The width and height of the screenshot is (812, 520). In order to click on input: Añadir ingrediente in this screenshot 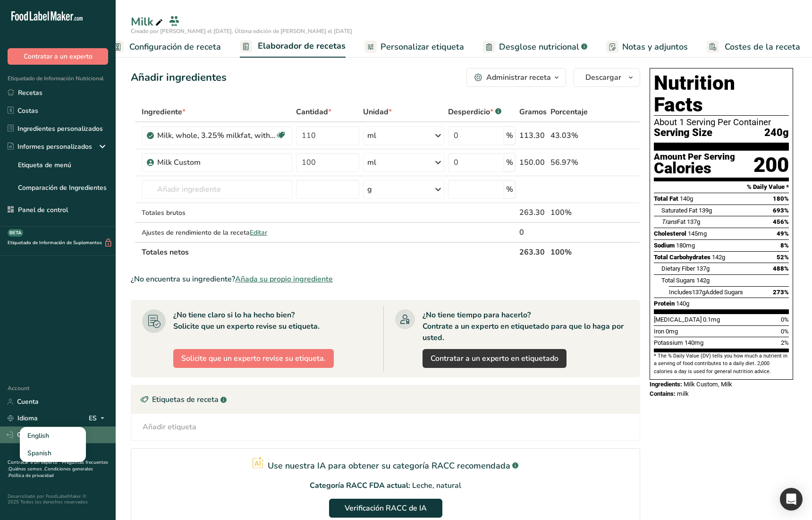, I will do `click(217, 190)`.